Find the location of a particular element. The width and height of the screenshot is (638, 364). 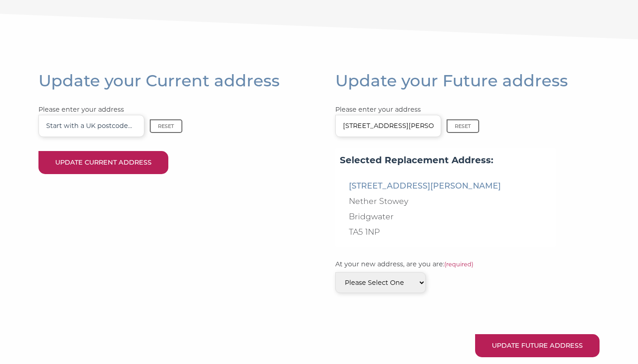

button: Update Current Address is located at coordinates (103, 162).